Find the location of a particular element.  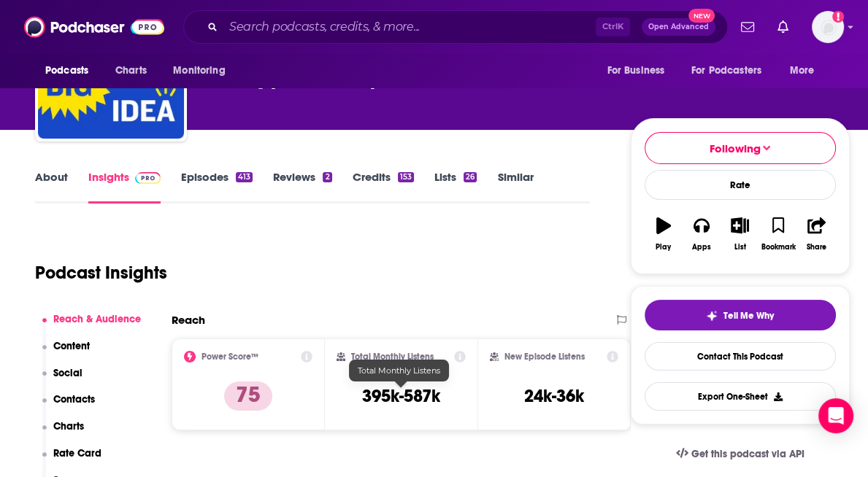

span: Logged in as dmessina is located at coordinates (827, 27).